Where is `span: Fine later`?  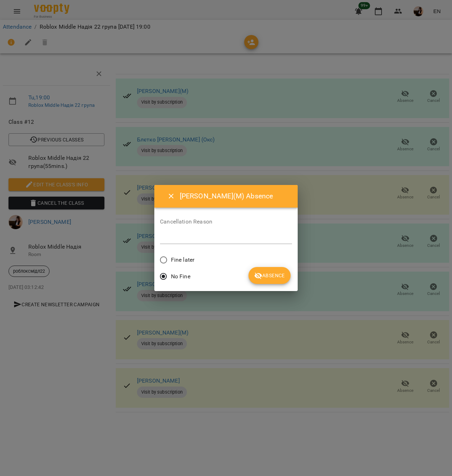
span: Fine later is located at coordinates (183, 260).